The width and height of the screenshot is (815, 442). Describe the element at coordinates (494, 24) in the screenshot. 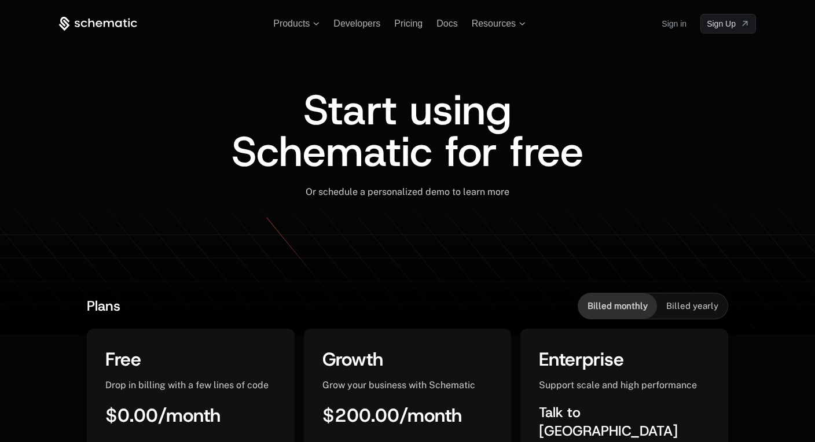

I see `span: Resources` at that location.